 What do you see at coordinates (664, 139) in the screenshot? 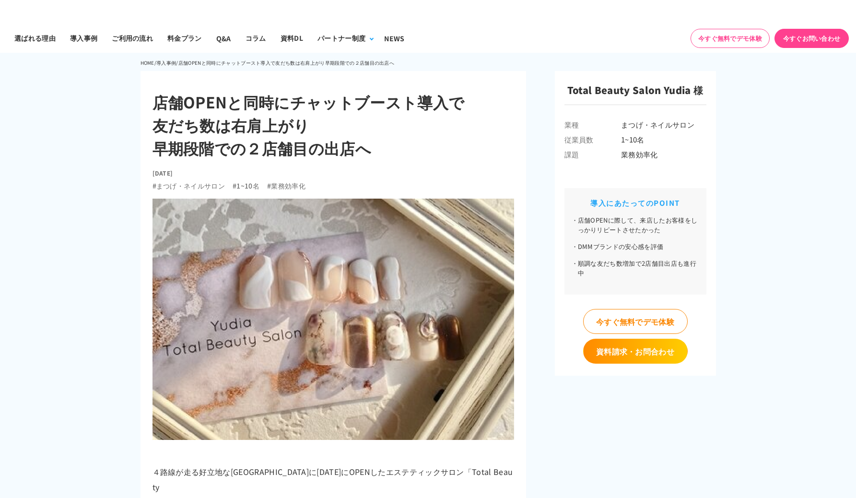
I see `span: 1~10名` at bounding box center [664, 139].